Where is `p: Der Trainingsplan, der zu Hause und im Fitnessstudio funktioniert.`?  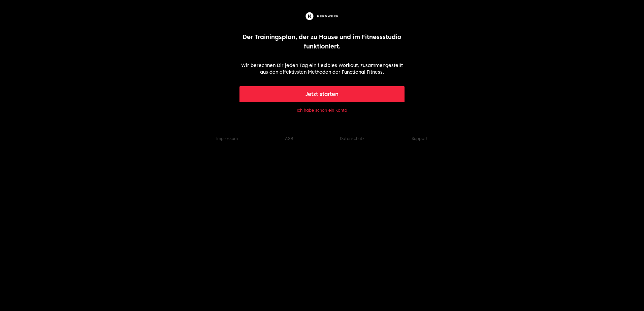
p: Der Trainingsplan, der zu Hause und im Fitnessstudio funktioniert. is located at coordinates (322, 42).